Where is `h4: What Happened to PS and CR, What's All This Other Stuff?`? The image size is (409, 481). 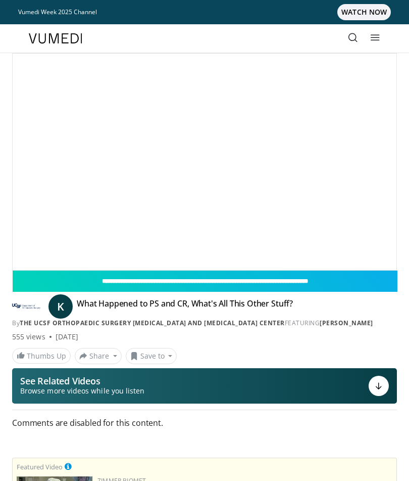
h4: What Happened to PS and CR, What's All This Other Stuff? is located at coordinates (185, 306).